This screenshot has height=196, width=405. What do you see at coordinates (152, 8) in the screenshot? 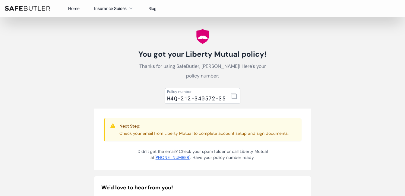
I see `a: Blog` at bounding box center [152, 8].